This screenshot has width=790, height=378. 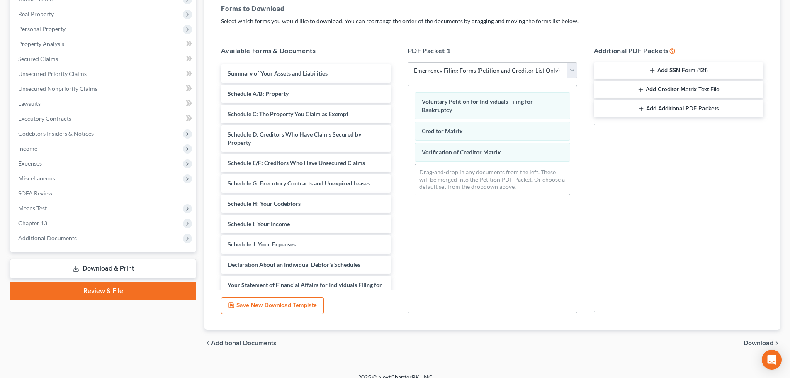 What do you see at coordinates (104, 104) in the screenshot?
I see `a: Lawsuits` at bounding box center [104, 104].